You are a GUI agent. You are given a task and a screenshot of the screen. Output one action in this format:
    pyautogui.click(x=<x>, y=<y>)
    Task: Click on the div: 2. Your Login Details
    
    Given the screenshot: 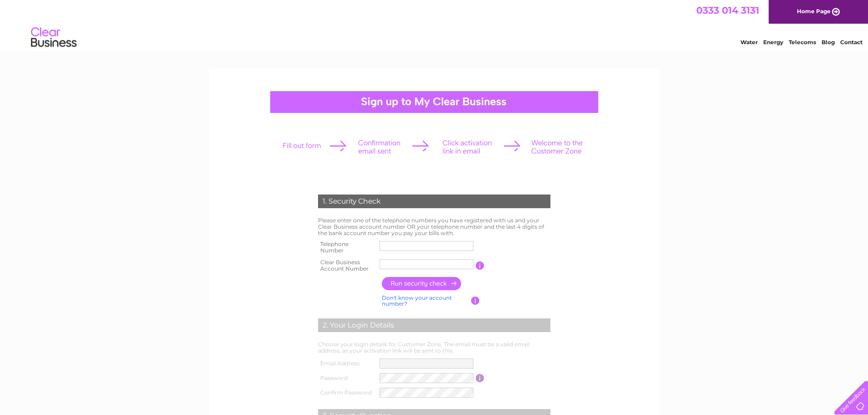 What is the action you would take?
    pyautogui.click(x=434, y=325)
    